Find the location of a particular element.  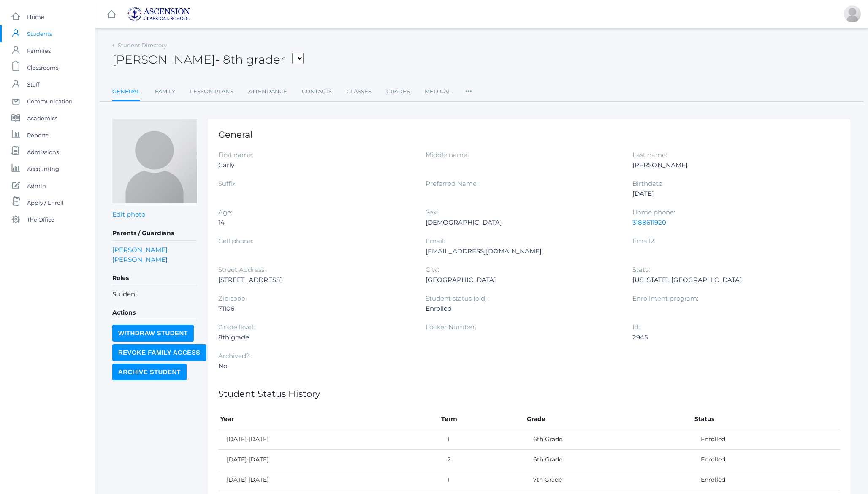

label: State: is located at coordinates (642, 269).